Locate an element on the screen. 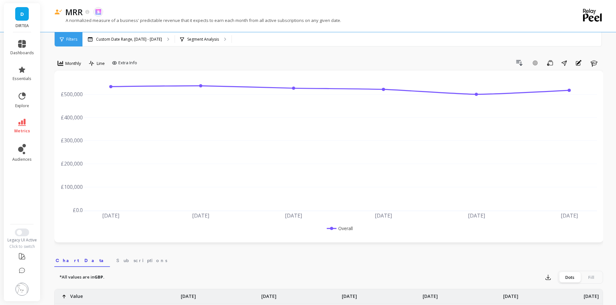 This screenshot has height=305, width=616. span: Monthly is located at coordinates (73, 63).